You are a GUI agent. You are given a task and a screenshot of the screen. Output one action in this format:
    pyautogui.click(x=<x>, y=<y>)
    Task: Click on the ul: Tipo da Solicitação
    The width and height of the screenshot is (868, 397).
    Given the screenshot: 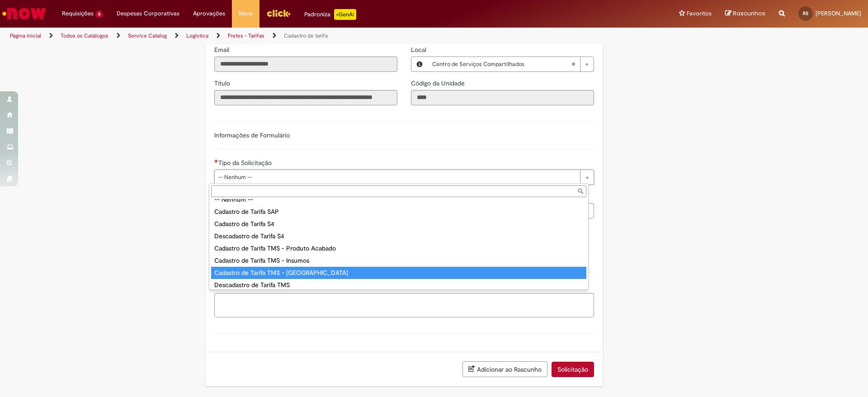 What is the action you would take?
    pyautogui.click(x=399, y=244)
    